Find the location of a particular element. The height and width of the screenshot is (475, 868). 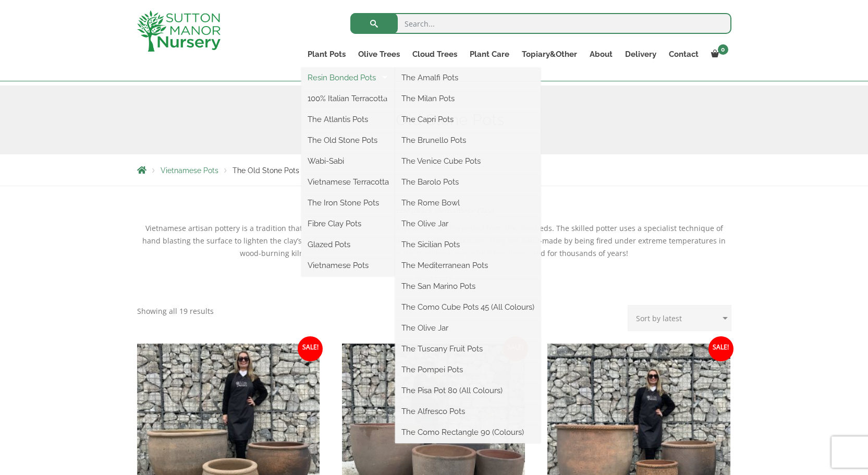

a: Wabi-Sabi is located at coordinates (348, 161).